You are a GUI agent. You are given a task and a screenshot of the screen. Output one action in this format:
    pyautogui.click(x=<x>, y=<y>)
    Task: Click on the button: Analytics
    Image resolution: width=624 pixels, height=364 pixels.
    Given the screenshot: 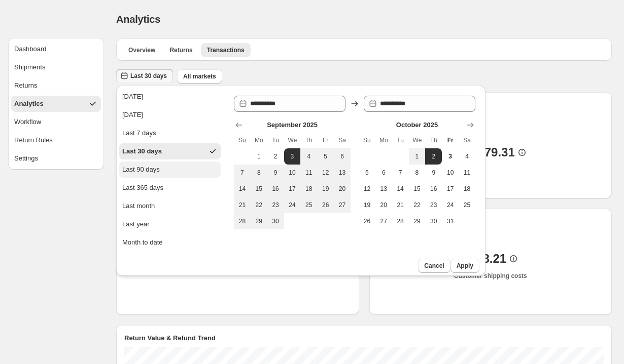 What is the action you would take?
    pyautogui.click(x=56, y=104)
    